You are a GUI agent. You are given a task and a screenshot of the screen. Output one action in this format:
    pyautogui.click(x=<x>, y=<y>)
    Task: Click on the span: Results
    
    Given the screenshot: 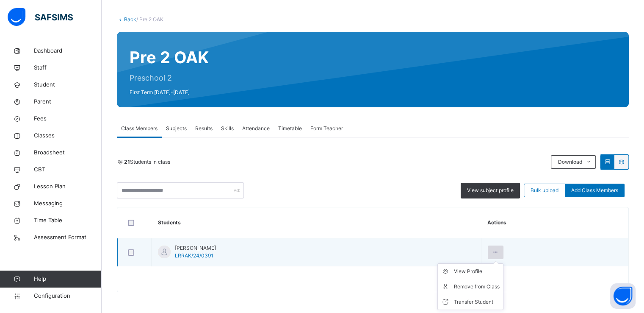 What is the action you would take?
    pyautogui.click(x=204, y=129)
    